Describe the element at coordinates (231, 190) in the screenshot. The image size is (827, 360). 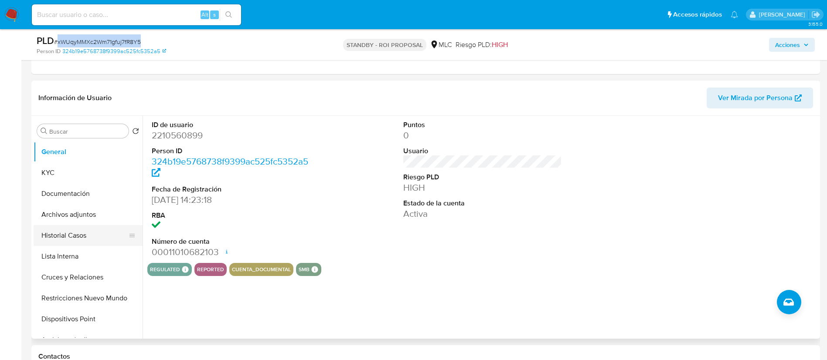
I see `dt: Fecha de Registración` at that location.